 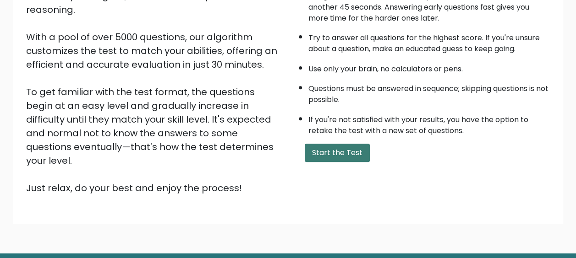 I want to click on li: Questions must be answered in sequence; skipping questions is not possible., so click(x=429, y=92).